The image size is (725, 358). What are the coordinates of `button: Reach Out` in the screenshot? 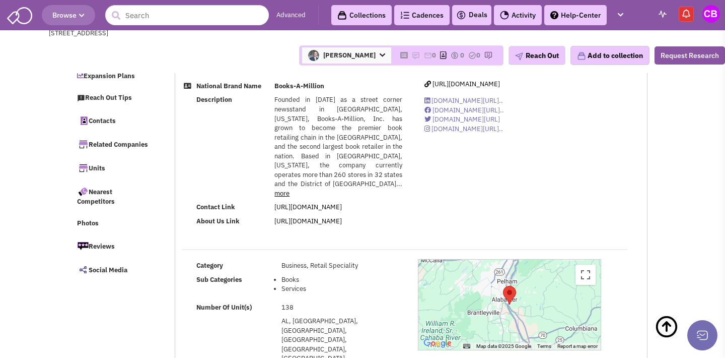 It's located at (537, 55).